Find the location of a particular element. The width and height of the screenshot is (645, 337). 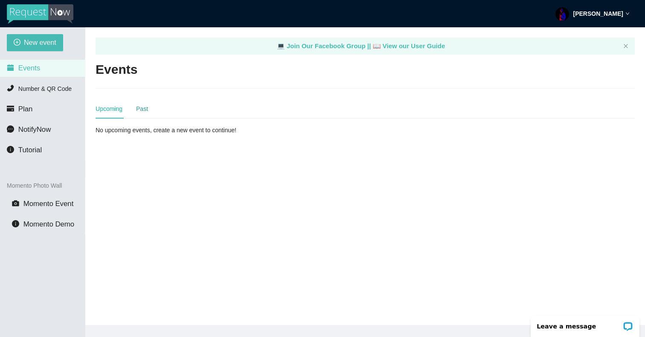

a: laptop Join Our Facebook Group || is located at coordinates (325, 46).